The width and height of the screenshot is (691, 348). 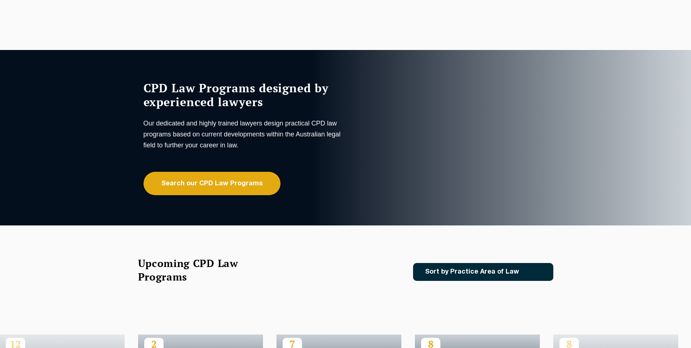 What do you see at coordinates (483, 272) in the screenshot?
I see `a: Sort by Practice Area of Law` at bounding box center [483, 272].